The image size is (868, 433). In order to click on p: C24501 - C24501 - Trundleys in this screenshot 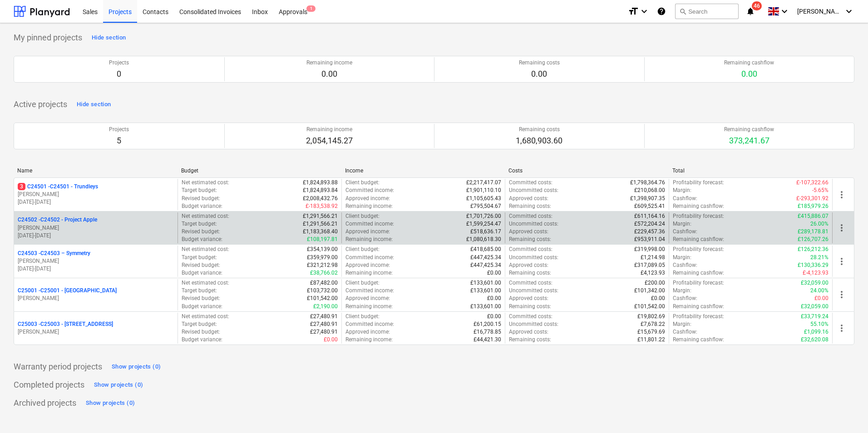, I will do `click(58, 187)`.